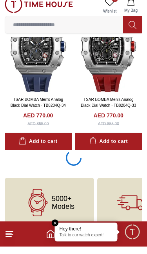  I want to click on span: 5000+ Models, so click(63, 210).